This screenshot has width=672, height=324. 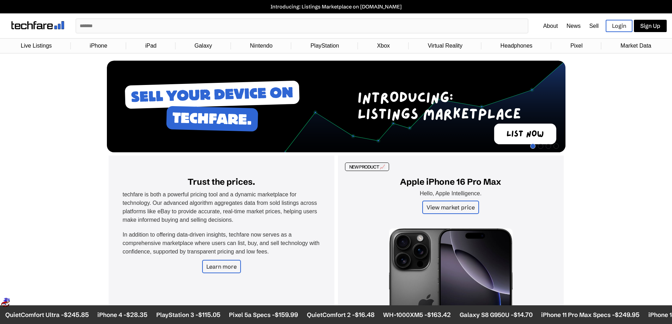 I want to click on span: $163.42, so click(x=439, y=314).